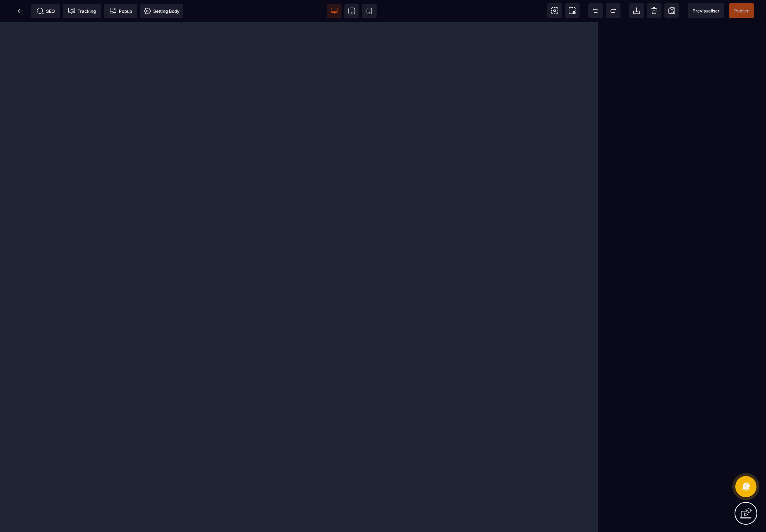 Image resolution: width=766 pixels, height=532 pixels. What do you see at coordinates (555, 10) in the screenshot?
I see `span: View components` at bounding box center [555, 10].